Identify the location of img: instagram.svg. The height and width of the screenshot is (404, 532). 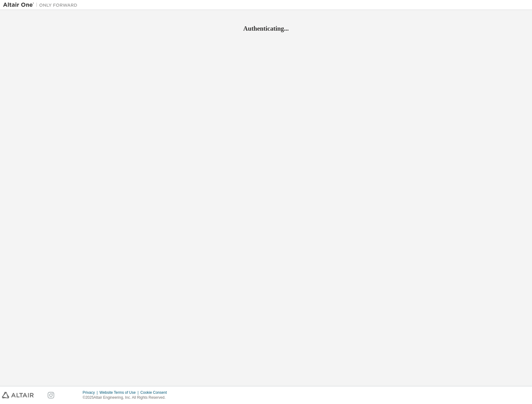
(51, 395).